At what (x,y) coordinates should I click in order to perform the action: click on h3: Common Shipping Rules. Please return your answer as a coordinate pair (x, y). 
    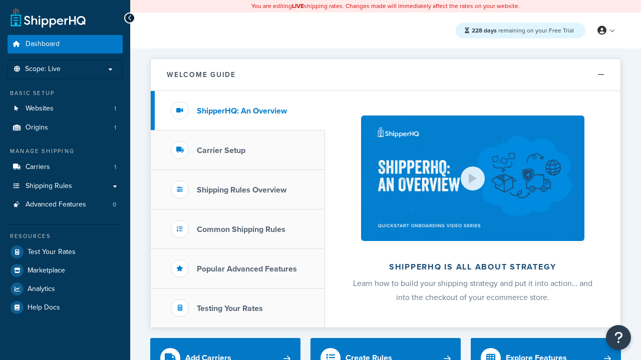
    Looking at the image, I should click on (241, 230).